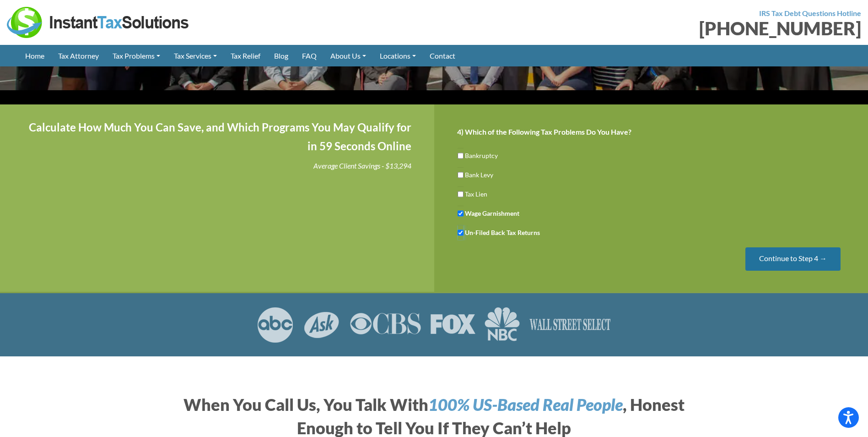 The image size is (868, 437). I want to click on h4: Calculate How Much You Can Save, and Which Programs You May Qualify for in 59 Seconds Online, so click(217, 137).